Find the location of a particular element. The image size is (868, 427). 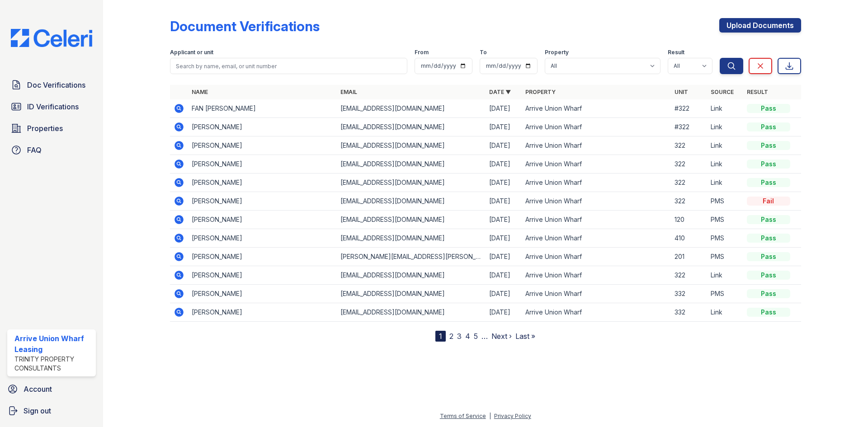

a: 4 is located at coordinates (467, 336).